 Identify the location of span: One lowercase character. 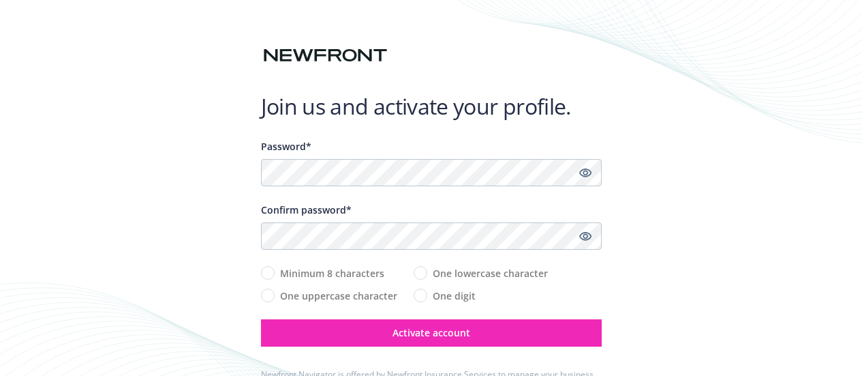
(490, 273).